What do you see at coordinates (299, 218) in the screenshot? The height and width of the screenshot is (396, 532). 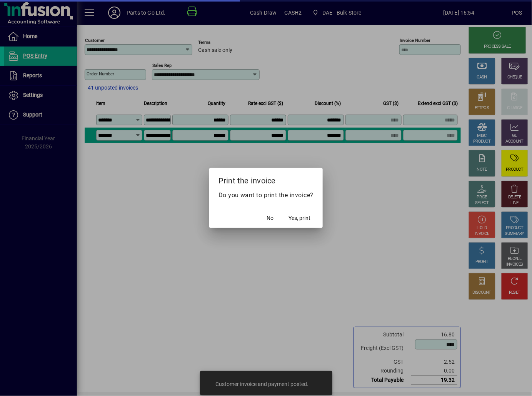 I see `span: Yes, print` at bounding box center [299, 218].